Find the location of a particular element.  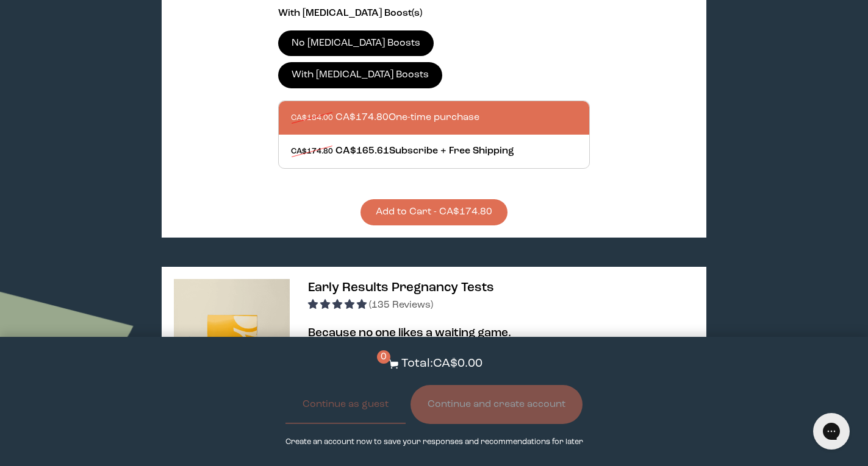

p: Create an account now to save your responses and recommendations for later is located at coordinates (434, 442).